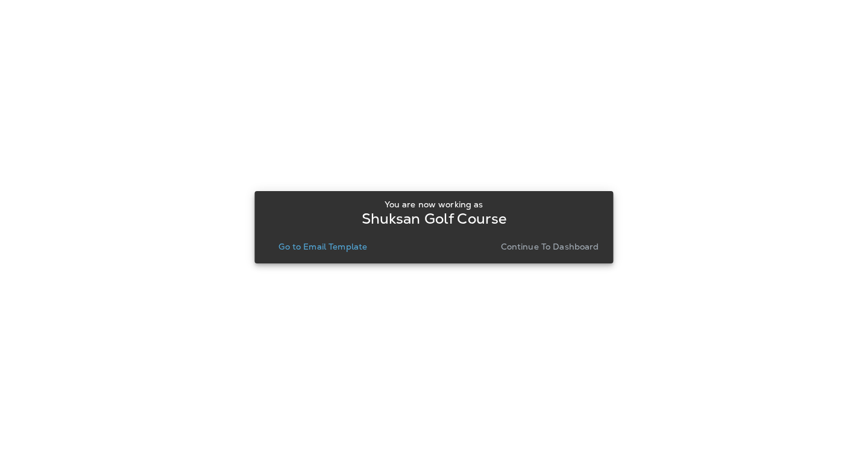  Describe the element at coordinates (323, 246) in the screenshot. I see `p: Go to Email Template` at that location.